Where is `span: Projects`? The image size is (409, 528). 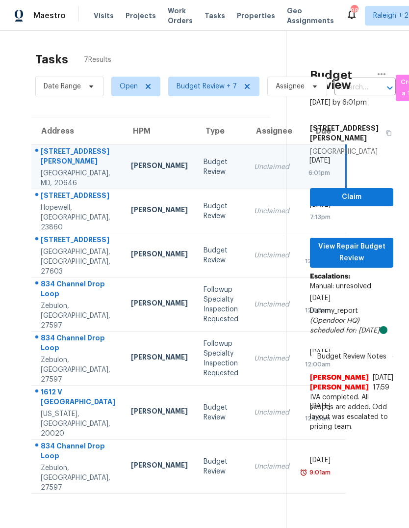 span: Projects is located at coordinates (141, 16).